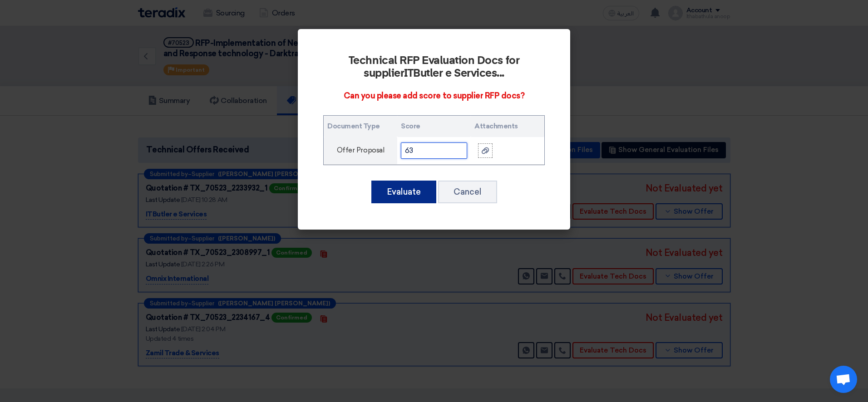 This screenshot has width=868, height=402. I want to click on button: Cancel, so click(468, 192).